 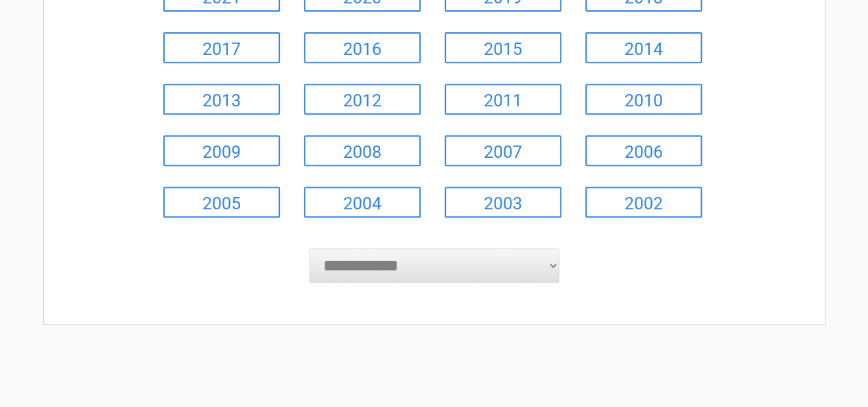 I want to click on a: 2008, so click(x=362, y=150).